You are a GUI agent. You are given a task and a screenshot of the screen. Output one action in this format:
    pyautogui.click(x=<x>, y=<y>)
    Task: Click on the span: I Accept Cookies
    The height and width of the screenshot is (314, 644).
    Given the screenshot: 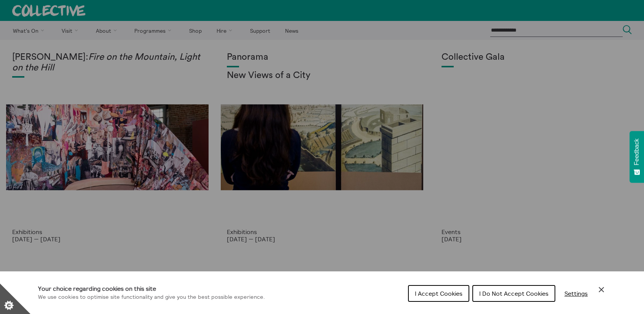 What is the action you would take?
    pyautogui.click(x=438, y=294)
    